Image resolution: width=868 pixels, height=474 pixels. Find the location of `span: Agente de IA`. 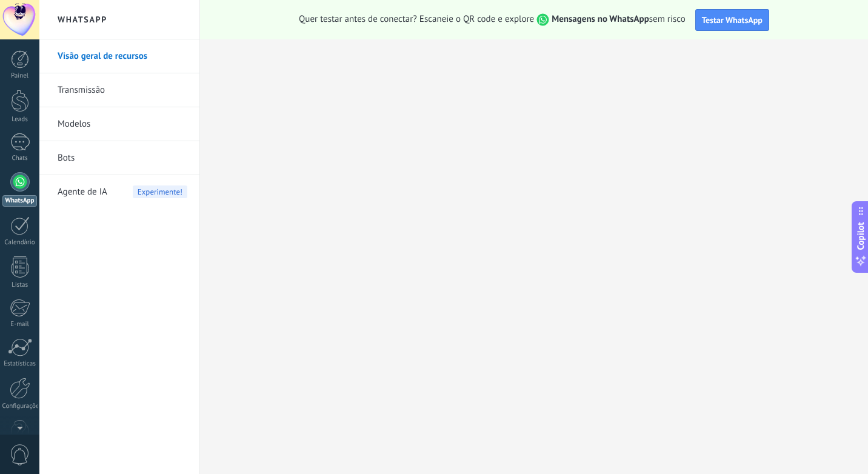

span: Agente de IA is located at coordinates (82, 192).